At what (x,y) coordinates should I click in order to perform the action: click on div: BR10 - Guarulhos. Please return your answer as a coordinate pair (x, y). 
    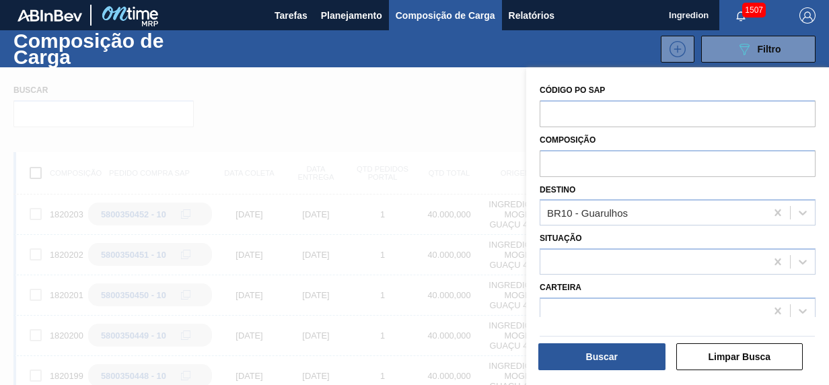
    Looking at the image, I should click on (588, 213).